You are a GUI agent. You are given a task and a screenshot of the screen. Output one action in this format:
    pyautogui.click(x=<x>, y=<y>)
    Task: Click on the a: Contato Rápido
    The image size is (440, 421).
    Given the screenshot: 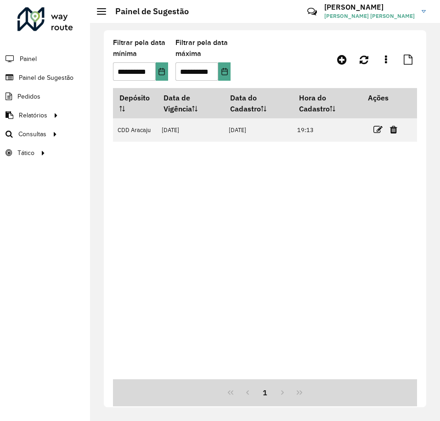 What is the action you would take?
    pyautogui.click(x=312, y=11)
    